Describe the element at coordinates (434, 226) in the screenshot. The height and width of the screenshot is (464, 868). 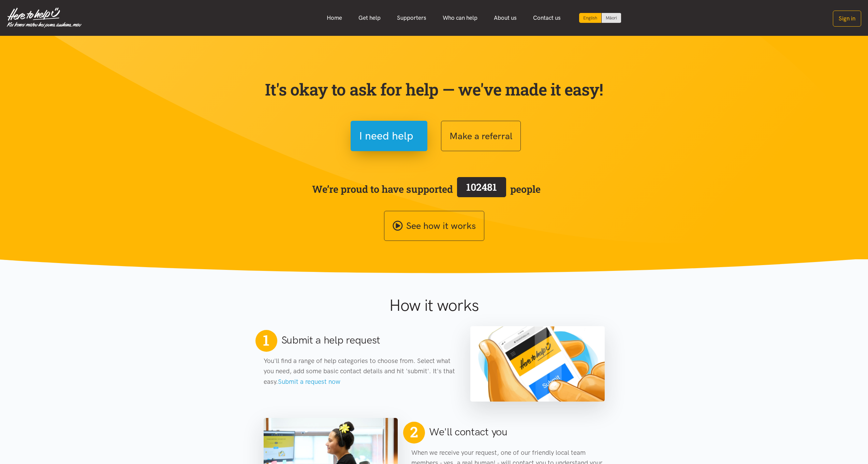
I see `a: See how it works` at that location.